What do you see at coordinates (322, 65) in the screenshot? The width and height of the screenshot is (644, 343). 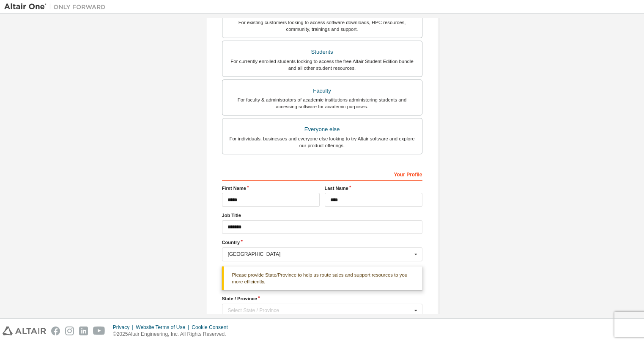 I see `div: For currently enrolled students looking to access the free Altair Student Edition bundle and all ...` at bounding box center [322, 65].